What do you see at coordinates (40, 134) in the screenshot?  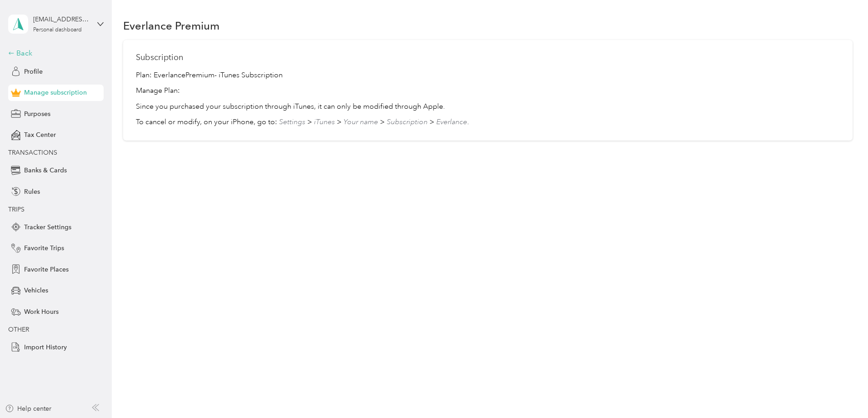 I see `span: Tax Center` at bounding box center [40, 134].